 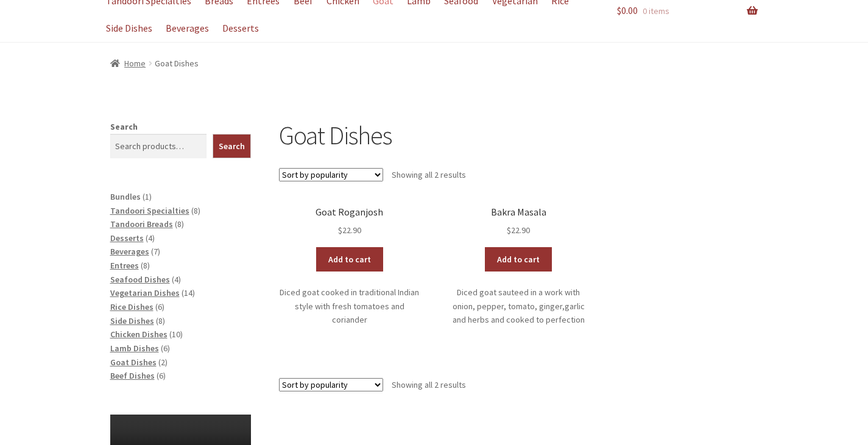 What do you see at coordinates (155, 252) in the screenshot?
I see `span: 7` at bounding box center [155, 252].